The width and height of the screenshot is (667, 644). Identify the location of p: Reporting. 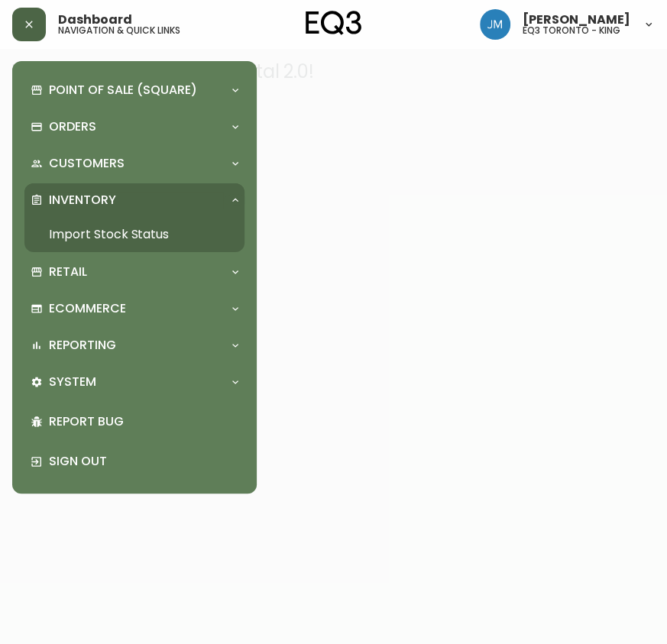
(82, 345).